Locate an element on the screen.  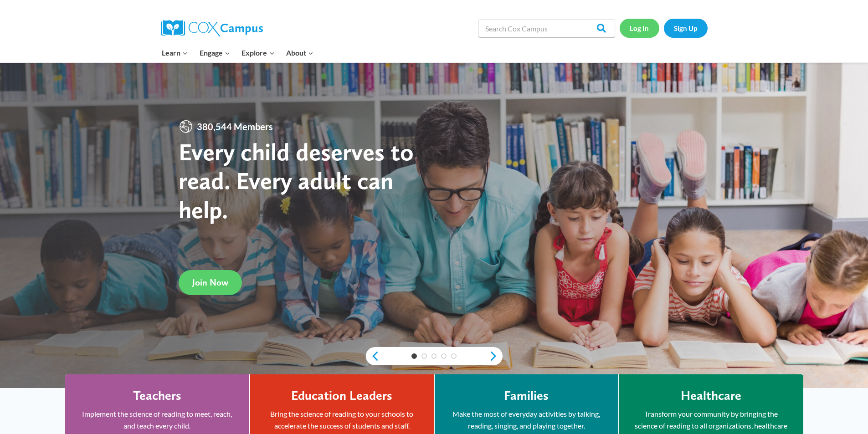
a: 5 is located at coordinates (454, 356).